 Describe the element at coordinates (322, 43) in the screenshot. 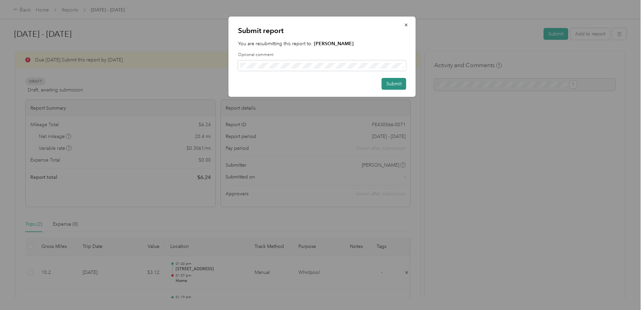

I see `p: You are resubmitting this report to:` at that location.